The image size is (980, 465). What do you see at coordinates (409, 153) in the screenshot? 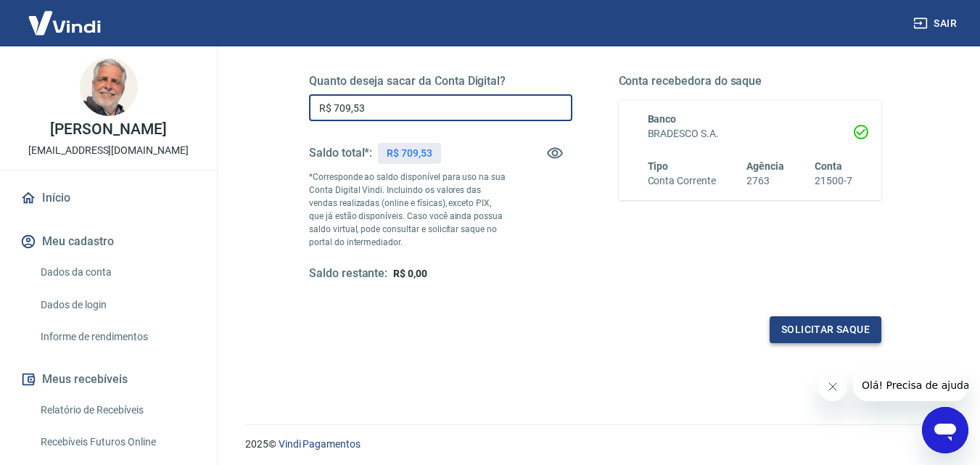
I see `p: R$ 709,53` at bounding box center [409, 153].